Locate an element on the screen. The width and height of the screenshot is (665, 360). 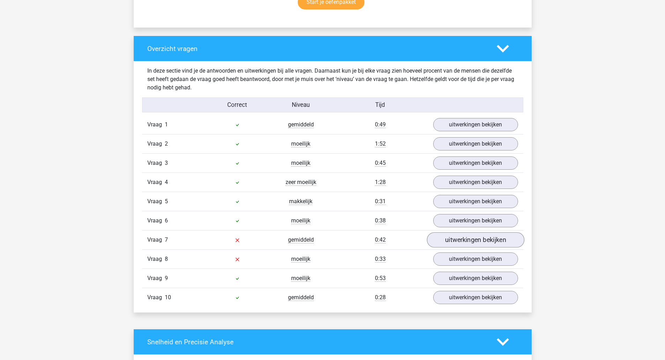
span: 0:49 is located at coordinates (380, 125).